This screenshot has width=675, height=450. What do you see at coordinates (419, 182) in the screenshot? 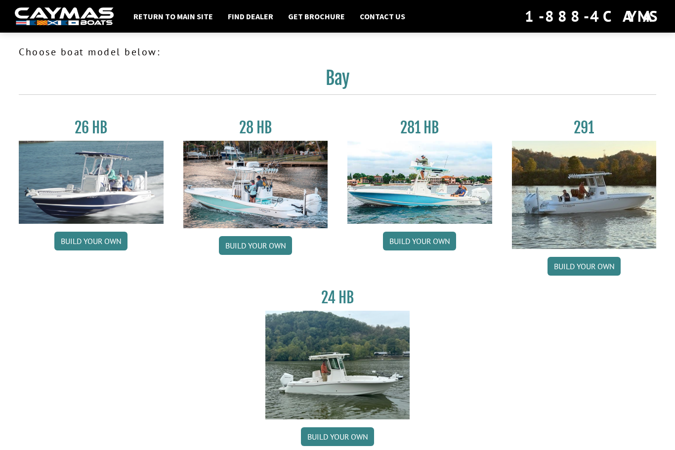
I see `img: 28-hb-twin.jpg` at bounding box center [419, 182].